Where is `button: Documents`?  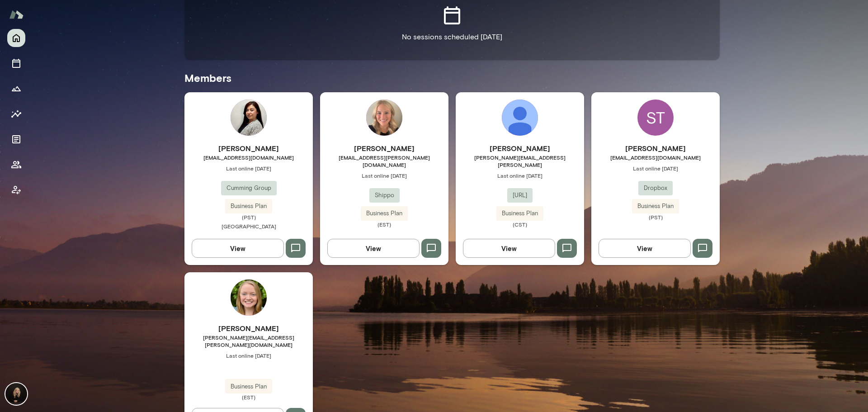
button: Documents is located at coordinates (16, 139).